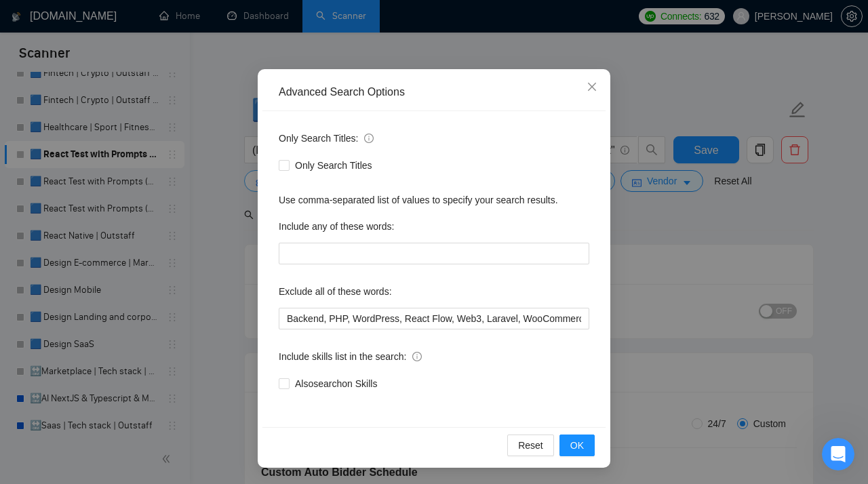 The width and height of the screenshot is (868, 484). I want to click on div: Закрыть, so click(250, 17).